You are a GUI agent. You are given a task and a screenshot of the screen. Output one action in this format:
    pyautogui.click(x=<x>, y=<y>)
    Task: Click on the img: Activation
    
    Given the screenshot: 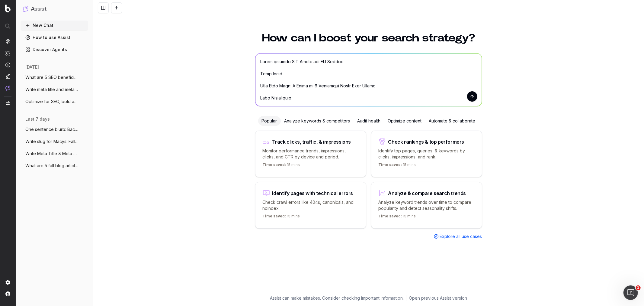 What is the action you would take?
    pyautogui.click(x=8, y=65)
    